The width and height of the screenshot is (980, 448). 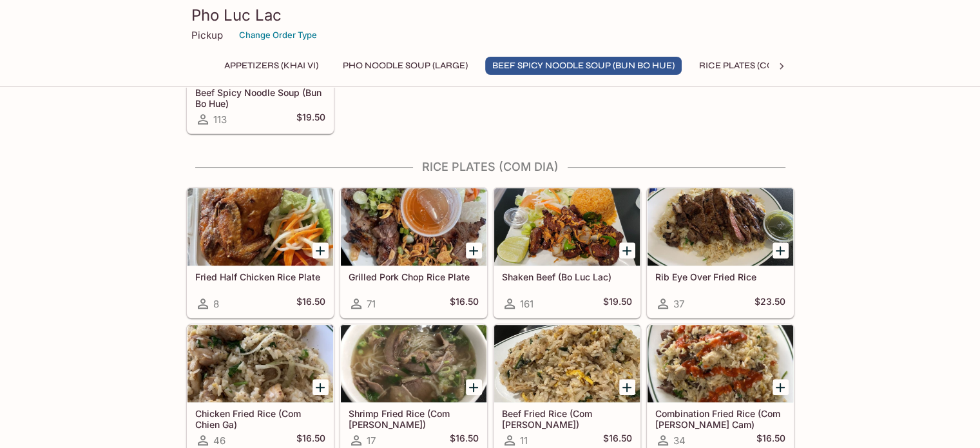 I want to click on h5: Beef Spicy Noodle Soup (Bun Bo Hue), so click(x=260, y=98).